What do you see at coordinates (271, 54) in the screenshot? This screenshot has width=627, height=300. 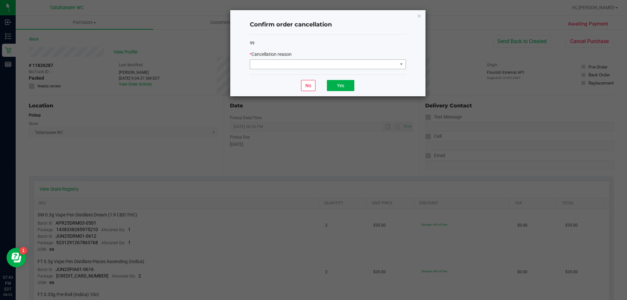 I see `span: Cancellation reason` at bounding box center [271, 54].